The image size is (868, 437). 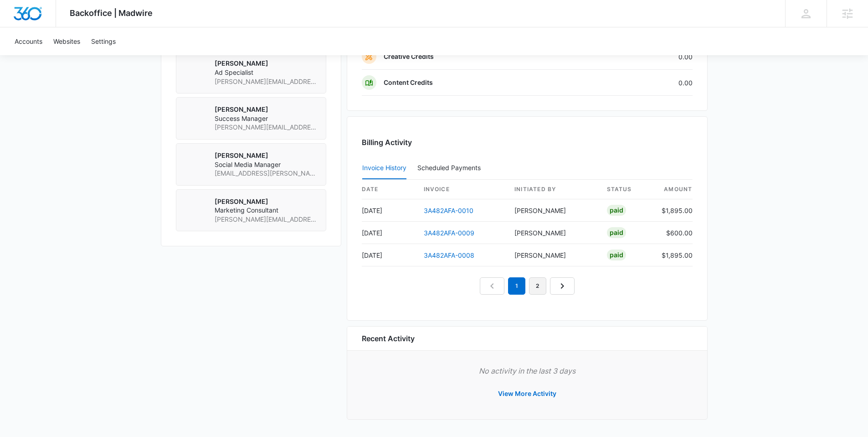 I want to click on img: Alexis Austere, so click(x=196, y=117).